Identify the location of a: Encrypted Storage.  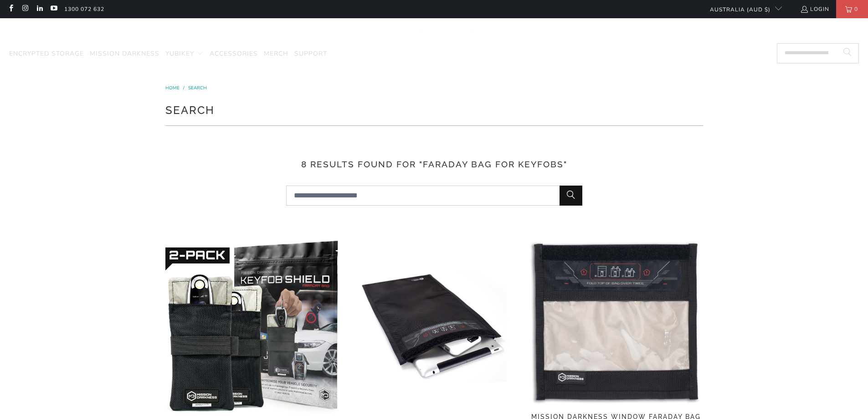
(46, 54).